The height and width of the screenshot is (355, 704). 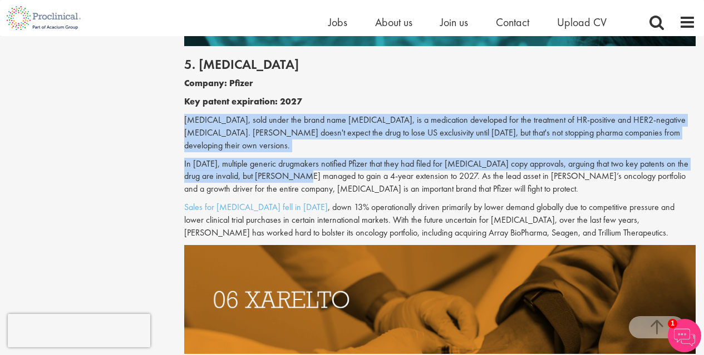 I want to click on img: Chatbot, so click(x=684, y=336).